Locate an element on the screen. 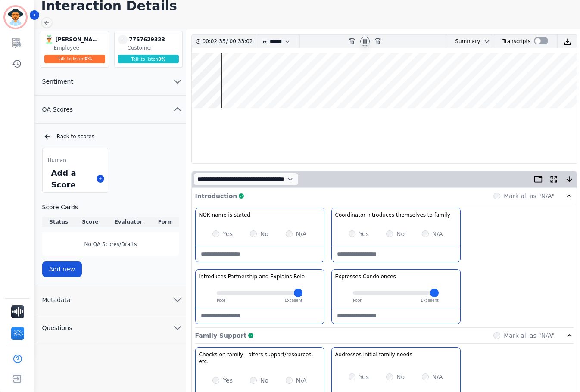 This screenshot has width=580, height=392. div: Transcripts is located at coordinates (517, 42).